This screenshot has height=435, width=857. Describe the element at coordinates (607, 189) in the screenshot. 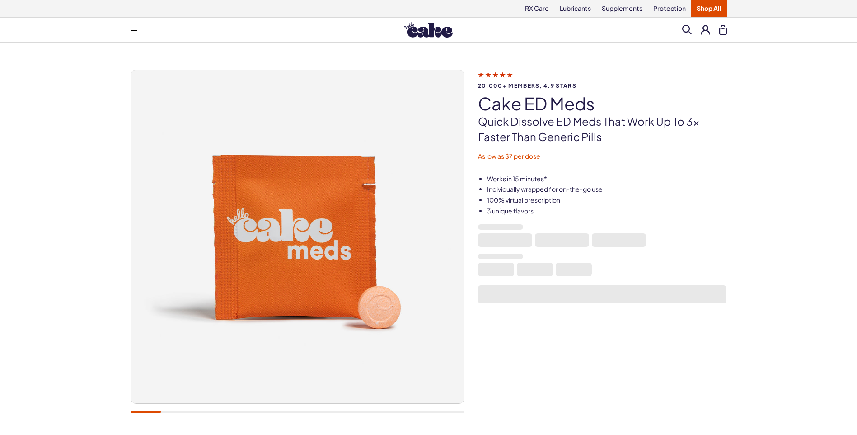

I see `li: Individually wrapped for on-the-go use` at that location.